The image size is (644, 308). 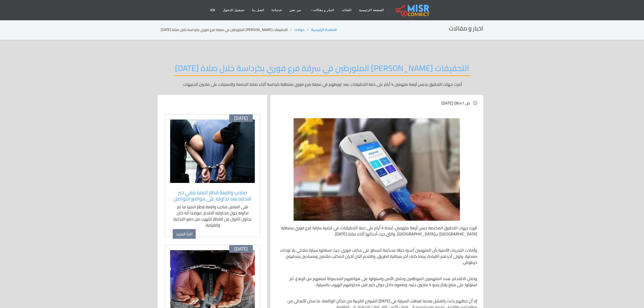 I want to click on img: عامل ينفي شائعة انتحاره داخل قطار المنيا, so click(x=212, y=152).